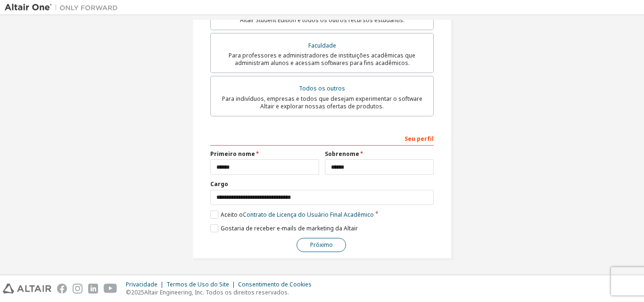 This screenshot has width=644, height=302. Describe the element at coordinates (141, 284) in the screenshot. I see `font: Privacidade` at that location.